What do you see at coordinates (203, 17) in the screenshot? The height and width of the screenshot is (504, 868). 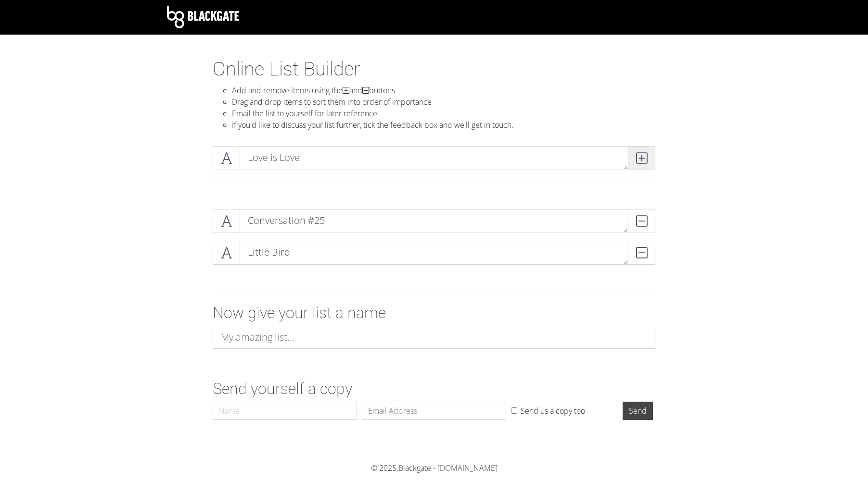 I see `img: Blackgate` at bounding box center [203, 17].